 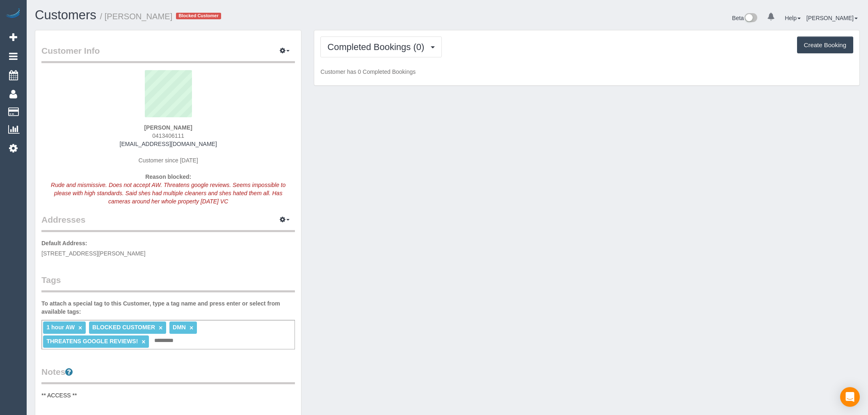 I want to click on label: Default Address:, so click(x=65, y=243).